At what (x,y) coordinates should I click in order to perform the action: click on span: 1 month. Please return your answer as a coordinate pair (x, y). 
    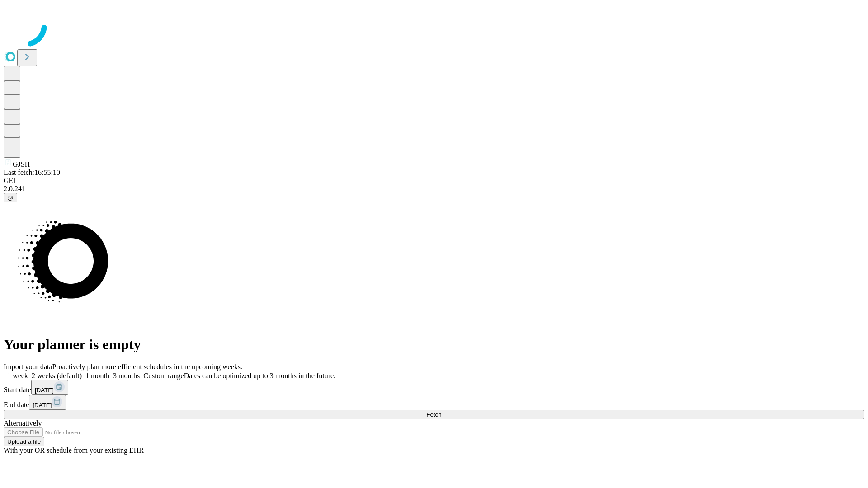
    Looking at the image, I should click on (97, 376).